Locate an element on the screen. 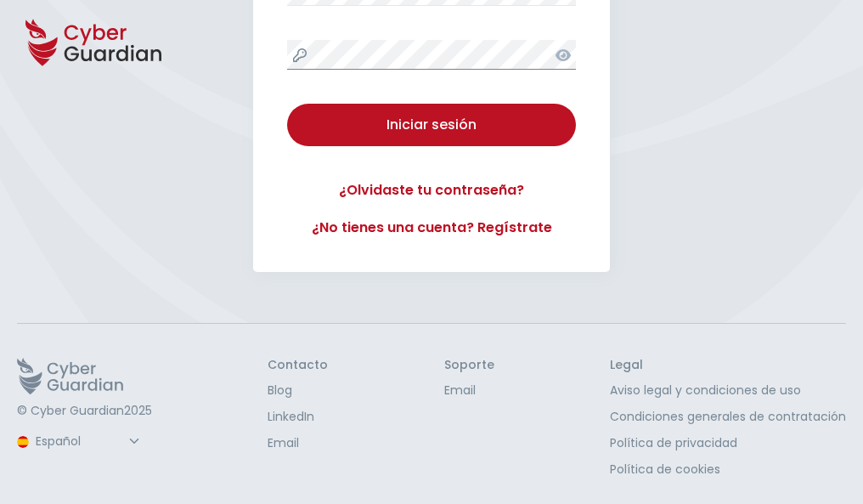 The image size is (863, 504). a: ¿No tienes una cuenta? Regístrate is located at coordinates (432, 228).